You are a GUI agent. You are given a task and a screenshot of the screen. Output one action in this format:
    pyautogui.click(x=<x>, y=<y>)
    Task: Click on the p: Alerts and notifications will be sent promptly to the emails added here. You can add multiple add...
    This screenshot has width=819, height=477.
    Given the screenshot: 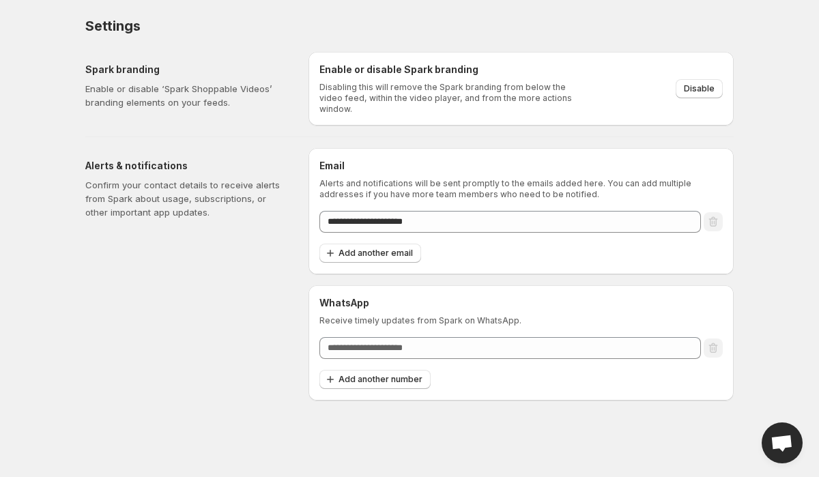 What is the action you would take?
    pyautogui.click(x=521, y=189)
    